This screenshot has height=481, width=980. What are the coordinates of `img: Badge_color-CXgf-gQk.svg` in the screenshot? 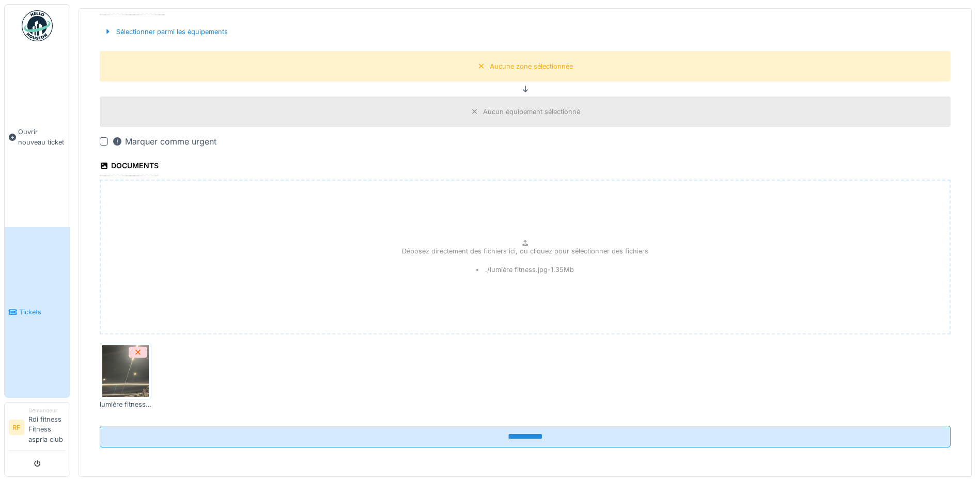 It's located at (37, 26).